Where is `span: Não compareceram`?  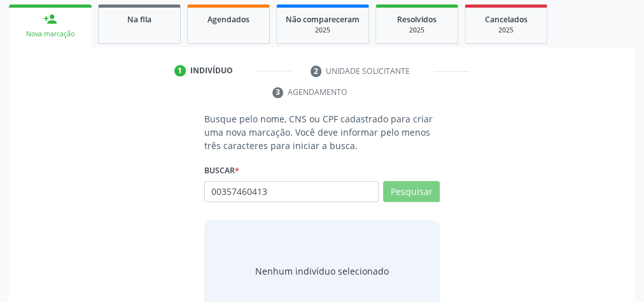 span: Não compareceram is located at coordinates (323, 19).